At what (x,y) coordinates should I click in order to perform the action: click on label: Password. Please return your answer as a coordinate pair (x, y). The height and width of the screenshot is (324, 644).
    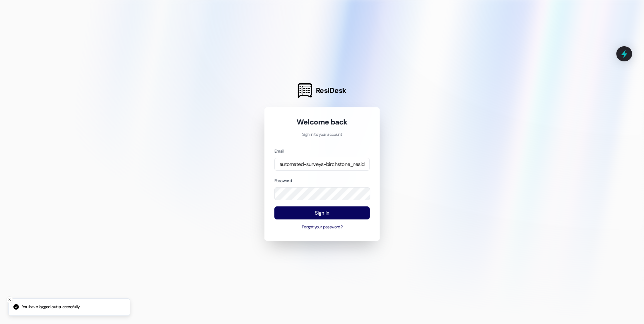
    Looking at the image, I should click on (283, 181).